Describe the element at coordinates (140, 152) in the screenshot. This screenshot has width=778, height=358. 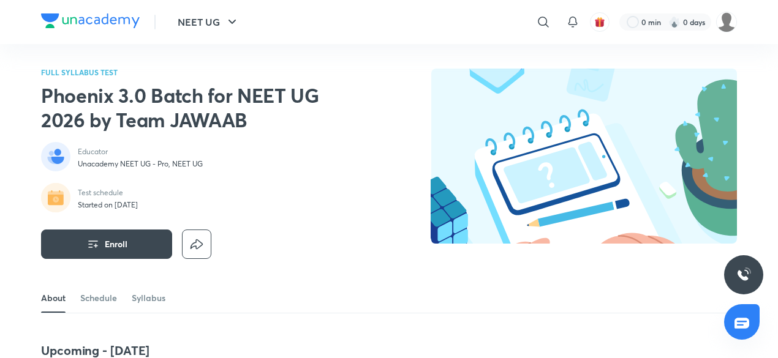
I see `p: Educator` at that location.